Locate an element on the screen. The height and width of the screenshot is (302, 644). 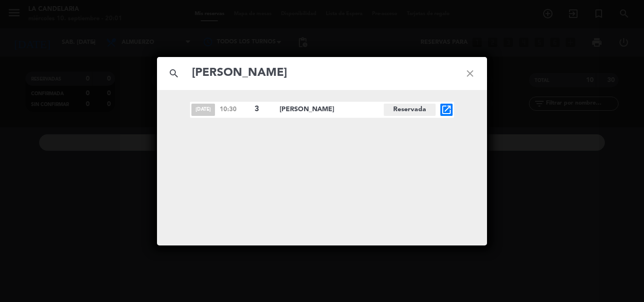
span: 3 is located at coordinates (263, 109).